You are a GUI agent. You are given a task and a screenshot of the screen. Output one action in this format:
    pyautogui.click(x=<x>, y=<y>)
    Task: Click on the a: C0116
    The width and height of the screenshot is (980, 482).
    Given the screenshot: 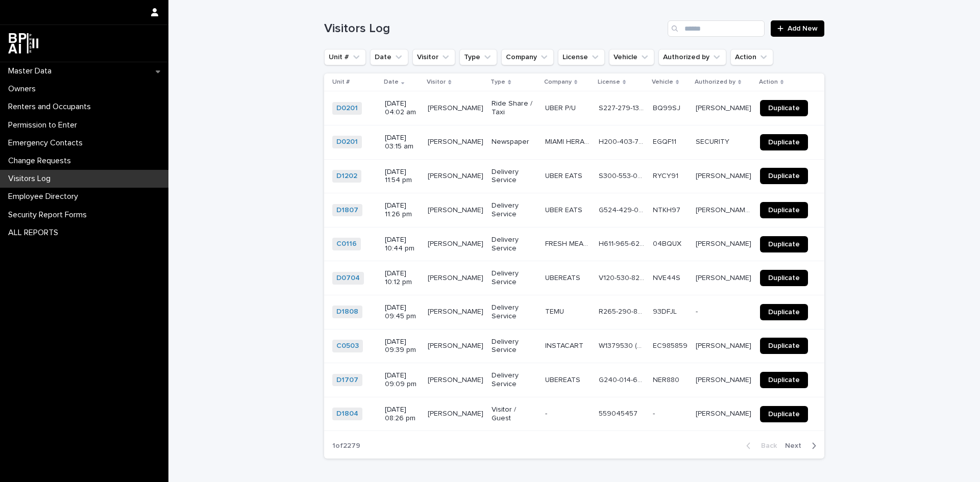 What is the action you would take?
    pyautogui.click(x=347, y=244)
    